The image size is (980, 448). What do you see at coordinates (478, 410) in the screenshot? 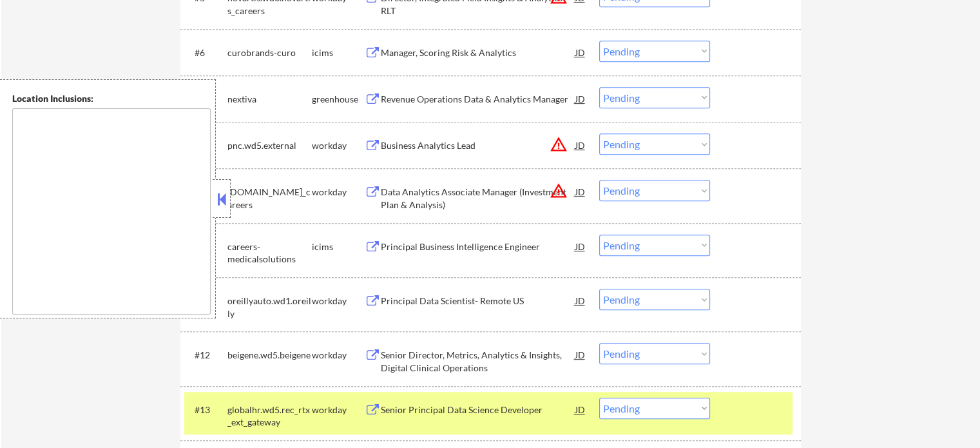
I see `div: Senior Principal Data Science Developer` at bounding box center [478, 410].